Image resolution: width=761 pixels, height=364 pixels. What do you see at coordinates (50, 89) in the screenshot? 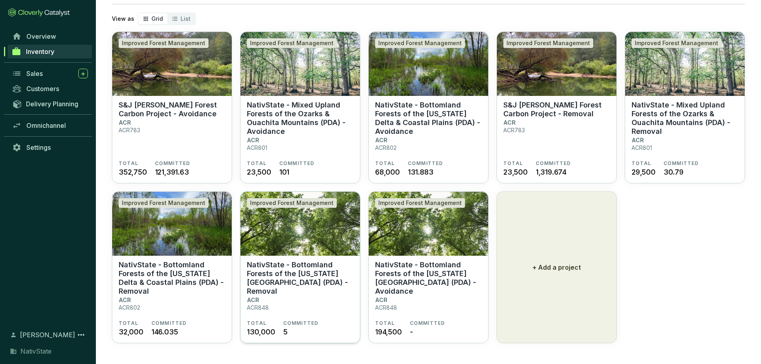
I see `a: Customers` at bounding box center [50, 89].